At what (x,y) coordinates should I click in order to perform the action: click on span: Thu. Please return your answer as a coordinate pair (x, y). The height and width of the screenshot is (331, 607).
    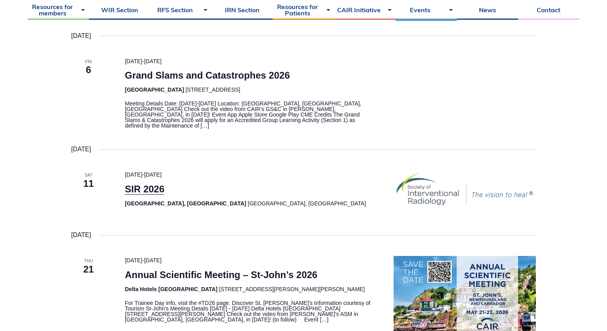
    Looking at the image, I should click on (88, 261).